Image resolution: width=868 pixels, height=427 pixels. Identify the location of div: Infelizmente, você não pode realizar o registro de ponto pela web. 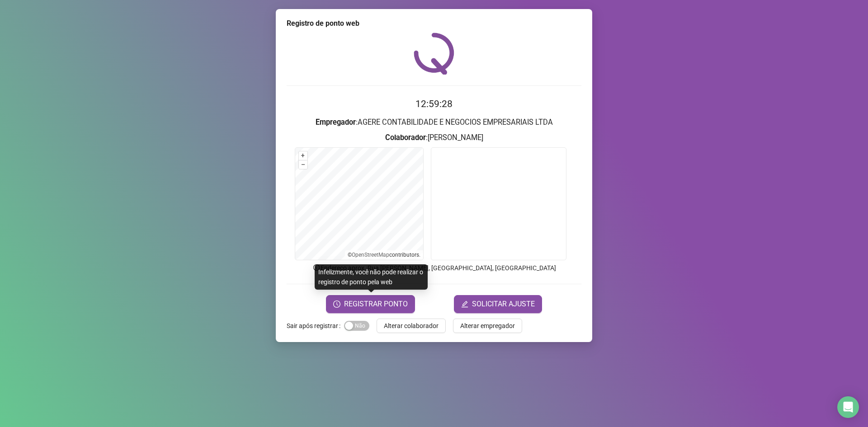
(371, 277).